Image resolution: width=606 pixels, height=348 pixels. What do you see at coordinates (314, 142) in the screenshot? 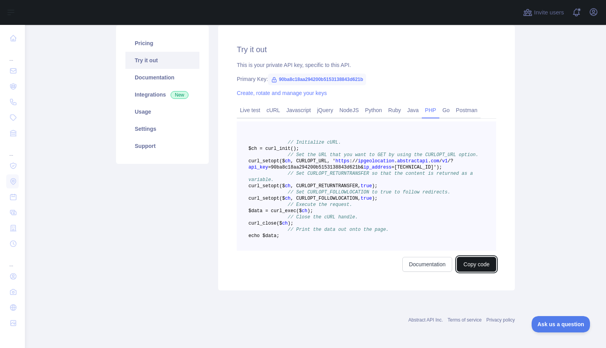
I see `span: // Initialize cURL.` at bounding box center [314, 142].